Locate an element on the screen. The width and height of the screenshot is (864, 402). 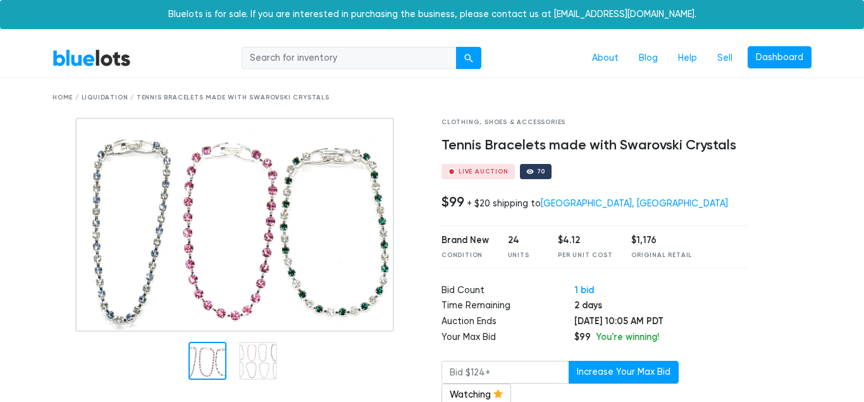
td: Time Remaining is located at coordinates (508, 306).